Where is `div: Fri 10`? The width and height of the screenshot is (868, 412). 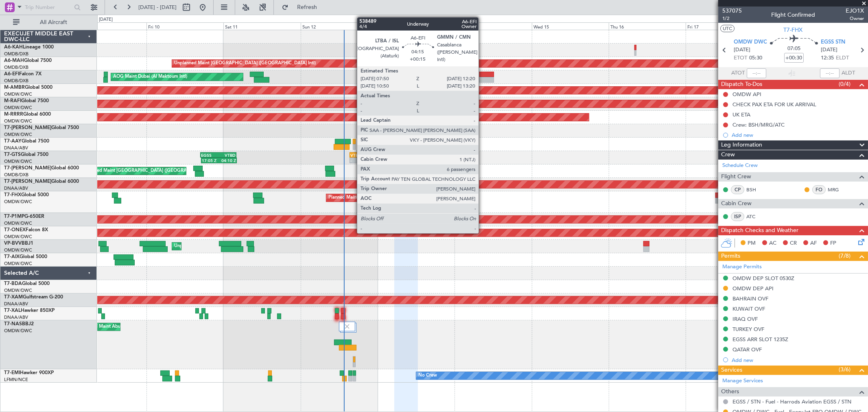
div: Fri 10 is located at coordinates (185, 26).